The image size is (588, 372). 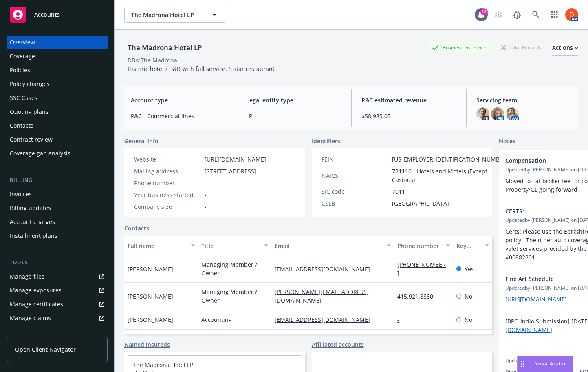 What do you see at coordinates (555, 15) in the screenshot?
I see `a: Switch app` at bounding box center [555, 15].